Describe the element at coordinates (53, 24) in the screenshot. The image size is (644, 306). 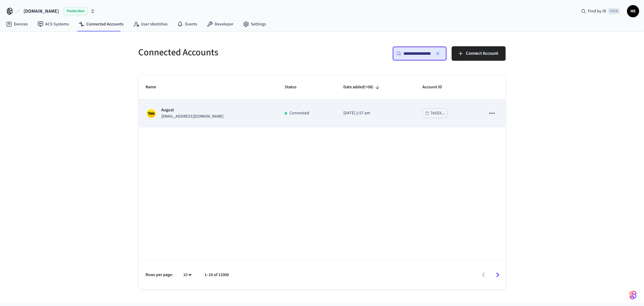
I see `a: ACS Systems` at that location.